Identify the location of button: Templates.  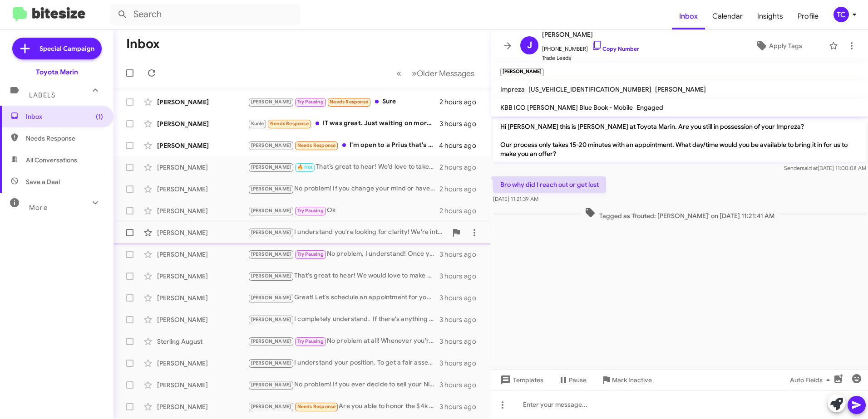
(521, 380).